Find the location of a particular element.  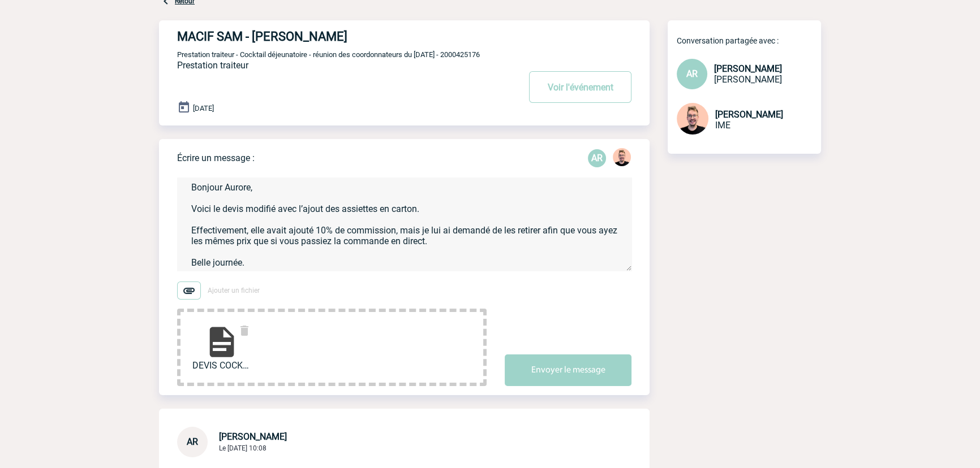

button: Voir l'événement is located at coordinates (580, 87).